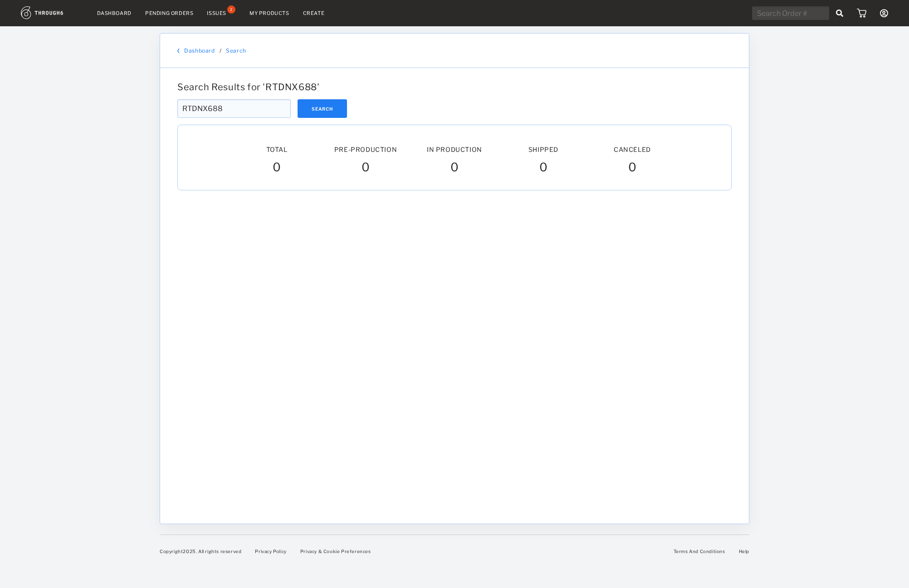  What do you see at coordinates (744, 552) in the screenshot?
I see `a: Help` at bounding box center [744, 552].